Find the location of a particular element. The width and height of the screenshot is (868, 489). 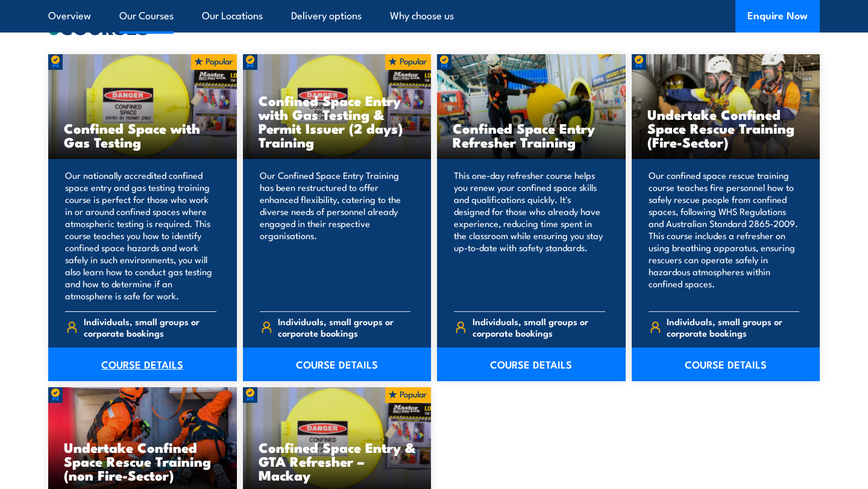

h3: Undertake Confined Space Rescue Training (Fire-Sector) is located at coordinates (726, 127).